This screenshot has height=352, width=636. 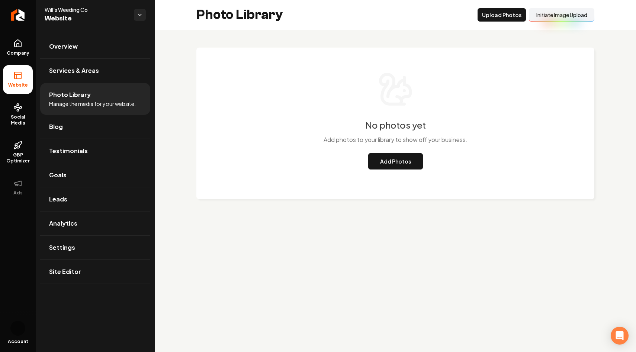 What do you see at coordinates (95, 248) in the screenshot?
I see `a: Settings` at bounding box center [95, 248].